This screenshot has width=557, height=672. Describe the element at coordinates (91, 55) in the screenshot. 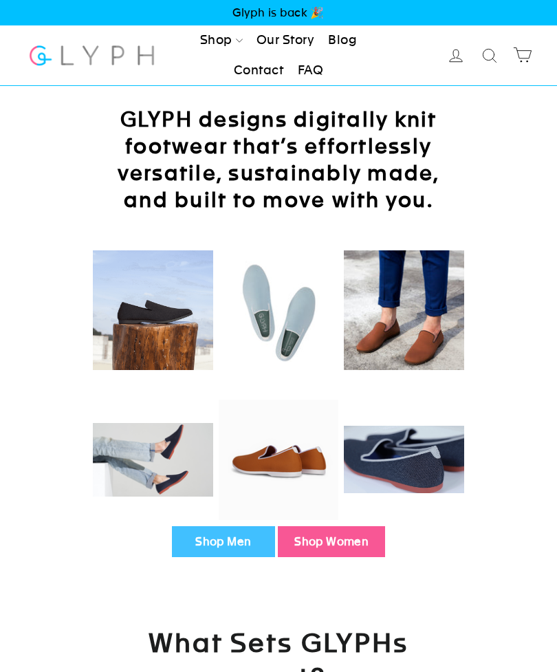

I see `img: Glyph` at that location.